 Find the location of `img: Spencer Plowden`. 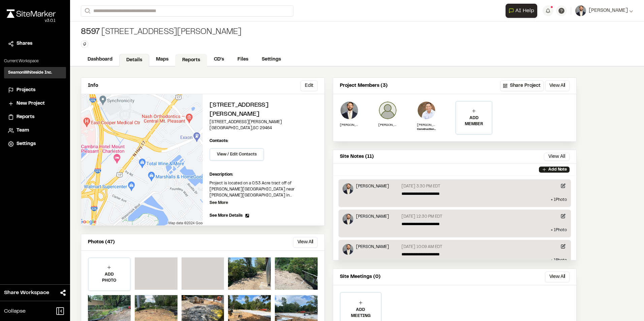

img: Spencer Plowden is located at coordinates (388, 110).